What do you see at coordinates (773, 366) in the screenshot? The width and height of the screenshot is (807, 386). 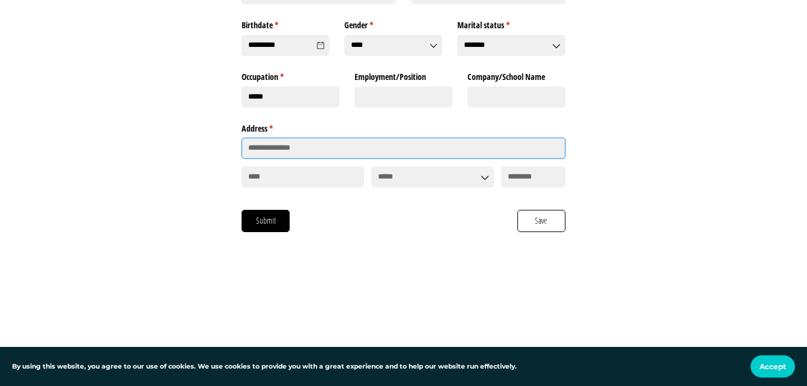 I see `span: Accept` at bounding box center [773, 366].